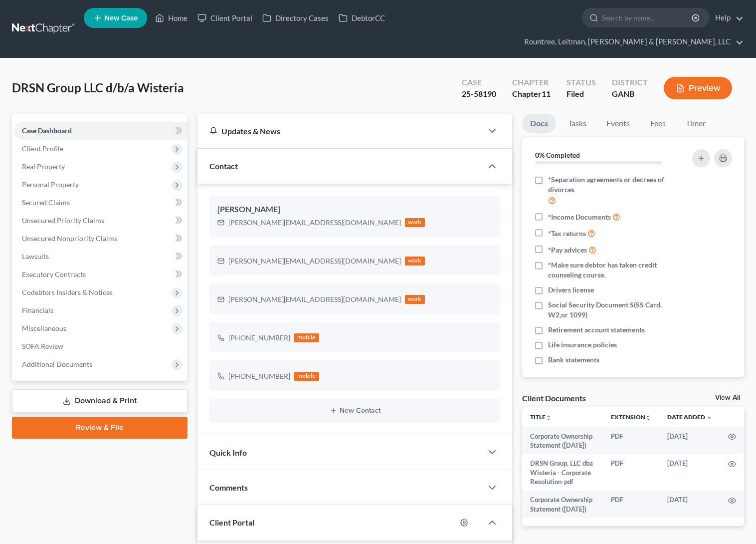 The width and height of the screenshot is (756, 544). Describe the element at coordinates (100, 202) in the screenshot. I see `a: Secured Claims` at that location.